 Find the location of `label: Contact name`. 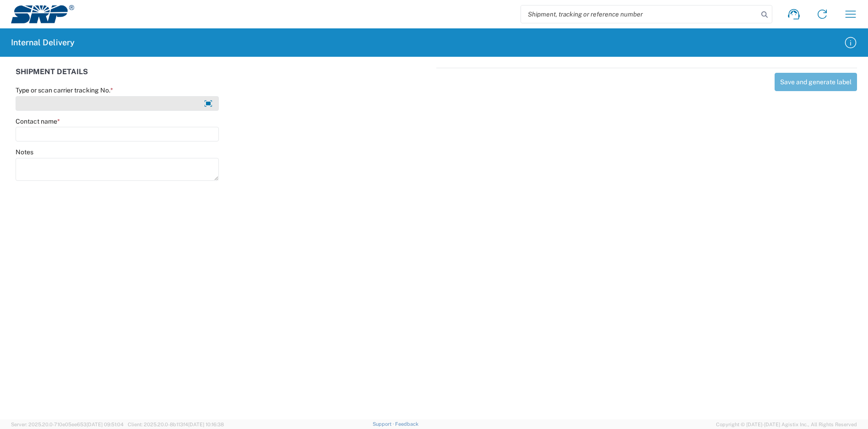

label: Contact name is located at coordinates (37, 121).